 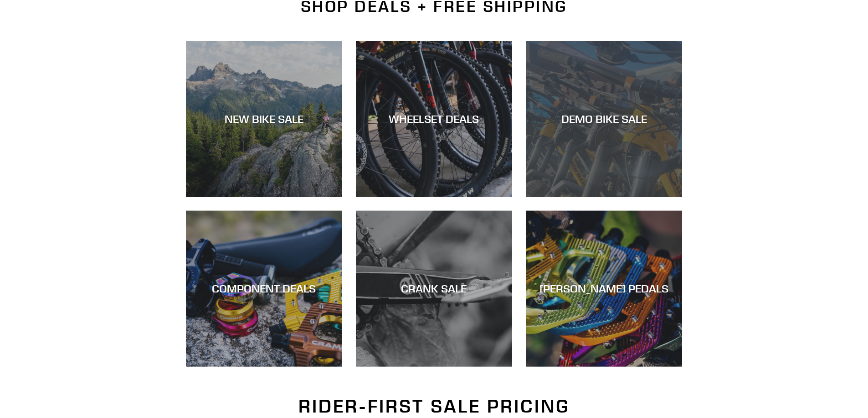 What do you see at coordinates (434, 288) in the screenshot?
I see `div: CRANK SALE` at bounding box center [434, 288].